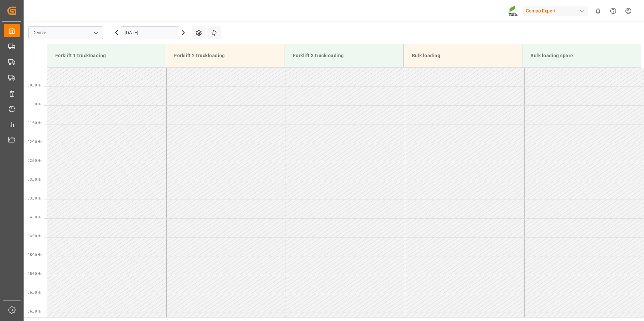  I want to click on div: Forklift 3 truckloading, so click(344, 55).